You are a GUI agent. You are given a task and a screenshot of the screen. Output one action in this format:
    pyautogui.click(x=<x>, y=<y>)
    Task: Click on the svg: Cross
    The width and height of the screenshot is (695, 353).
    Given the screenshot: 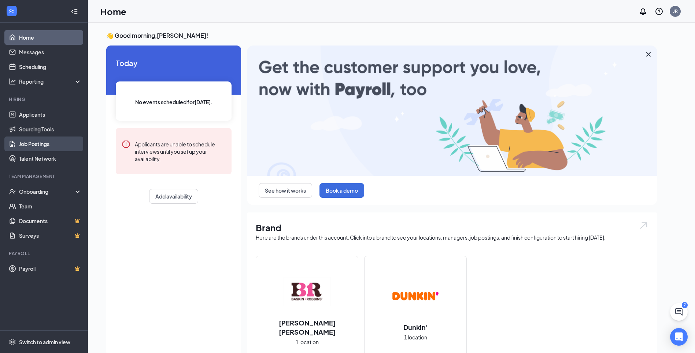 What is the action you would take?
    pyautogui.click(x=649, y=54)
    